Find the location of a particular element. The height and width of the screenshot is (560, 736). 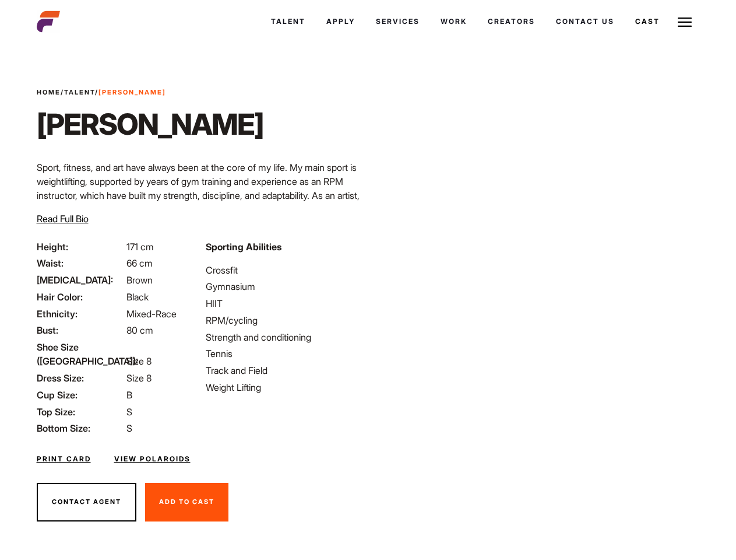

a: Contact Us is located at coordinates (585, 22).